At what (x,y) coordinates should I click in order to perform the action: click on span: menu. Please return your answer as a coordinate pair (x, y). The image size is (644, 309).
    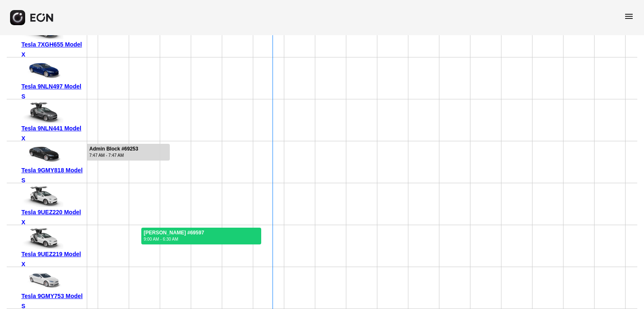
    Looking at the image, I should click on (629, 16).